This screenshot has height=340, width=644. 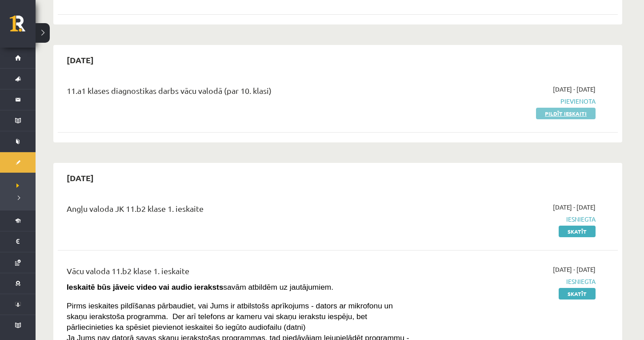 I want to click on div: Vācu valoda 11.b2 klase 1. ieskaite, so click(x=241, y=273).